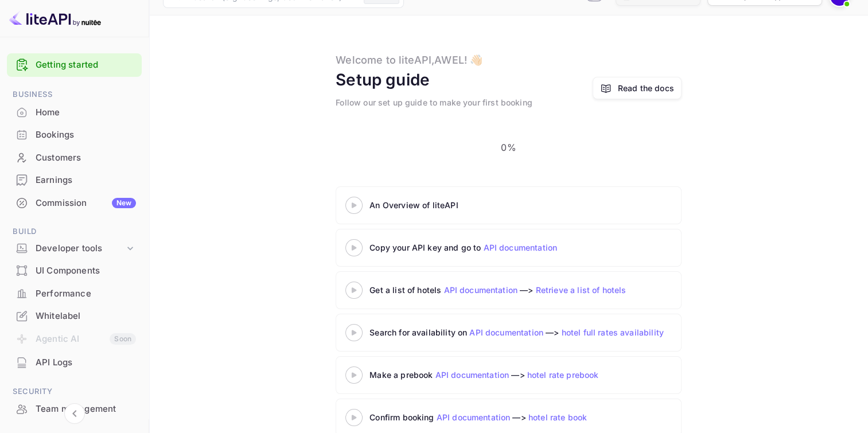  I want to click on a: Home, so click(74, 112).